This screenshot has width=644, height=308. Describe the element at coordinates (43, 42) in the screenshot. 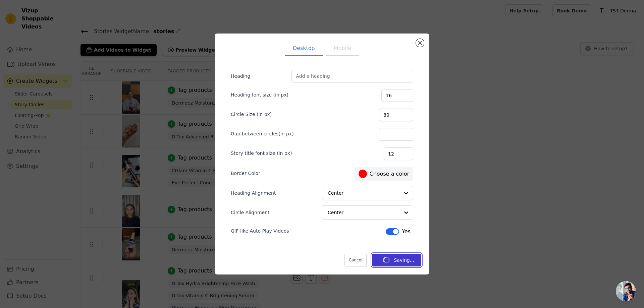

I see `div: Domain Overview` at that location.